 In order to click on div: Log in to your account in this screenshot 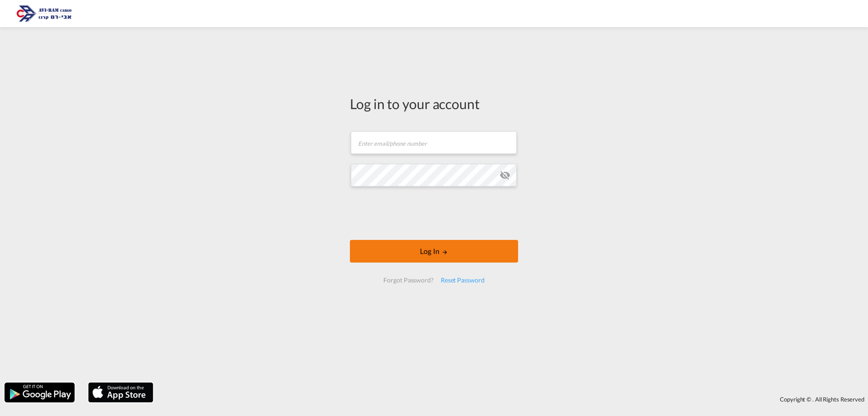, I will do `click(434, 103)`.